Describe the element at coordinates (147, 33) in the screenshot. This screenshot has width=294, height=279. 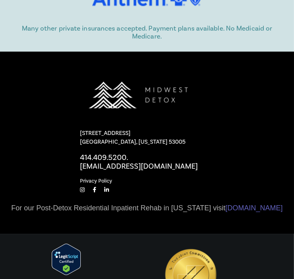
I see `span: Many other private insurances accepted. Payment plans available. No Medicaid or Medicare.` at that location.